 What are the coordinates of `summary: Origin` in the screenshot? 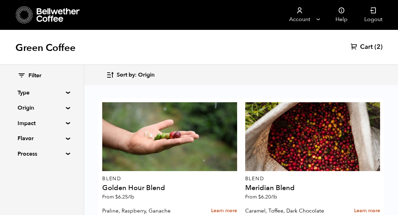 It's located at (42, 108).